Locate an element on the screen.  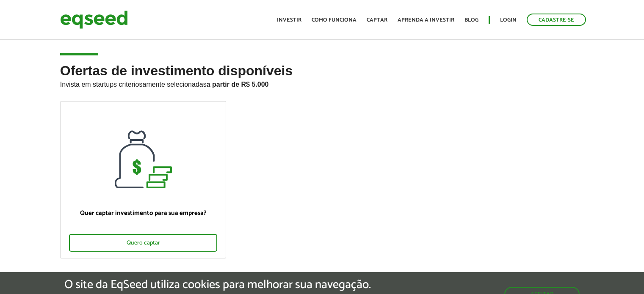
img: EqSeed is located at coordinates (94, 19).